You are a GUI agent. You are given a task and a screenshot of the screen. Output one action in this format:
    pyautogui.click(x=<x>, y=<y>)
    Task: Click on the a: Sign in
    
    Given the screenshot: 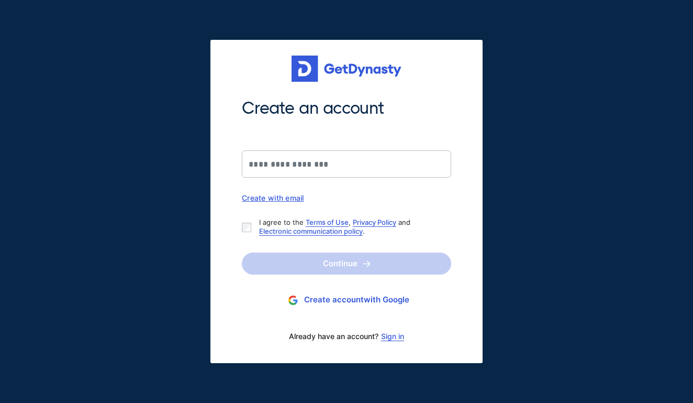 What is the action you would take?
    pyautogui.click(x=393, y=336)
    